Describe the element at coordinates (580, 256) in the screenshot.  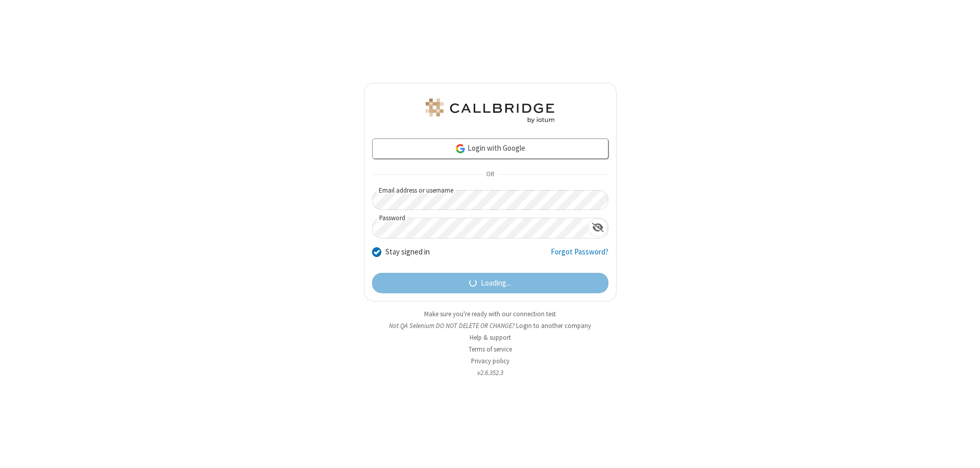
I see `a: Forgot Password?` at that location.